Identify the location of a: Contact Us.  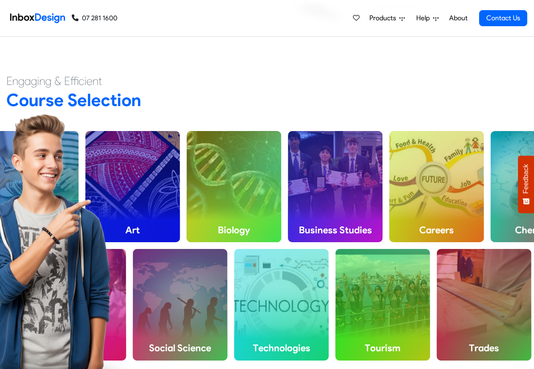
(504, 18).